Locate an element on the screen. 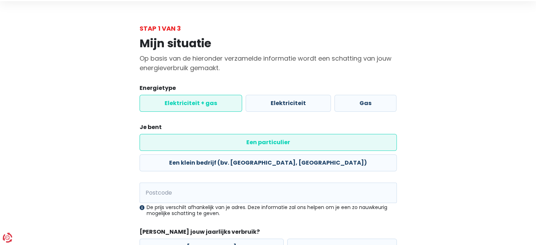 The image size is (536, 245). label: Elektriciteit + gas is located at coordinates (191, 103).